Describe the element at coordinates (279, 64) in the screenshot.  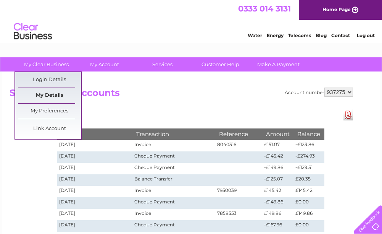
I see `a: Make A Payment` at that location.